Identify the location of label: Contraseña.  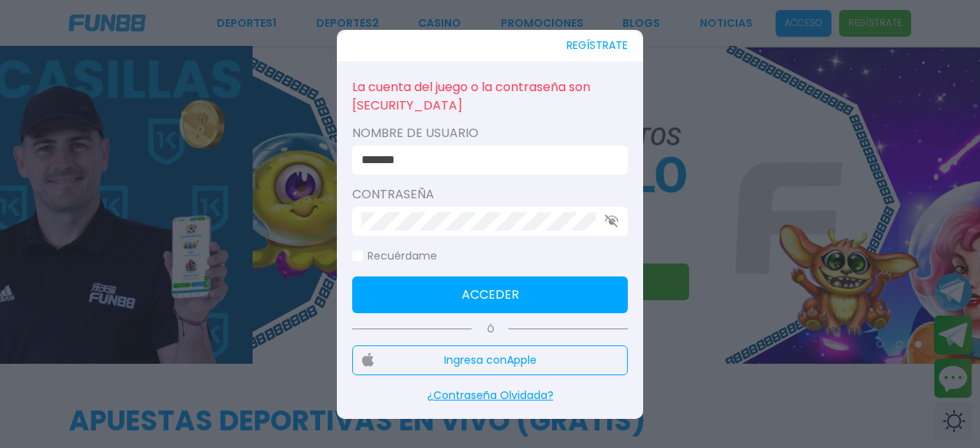
(490, 194).